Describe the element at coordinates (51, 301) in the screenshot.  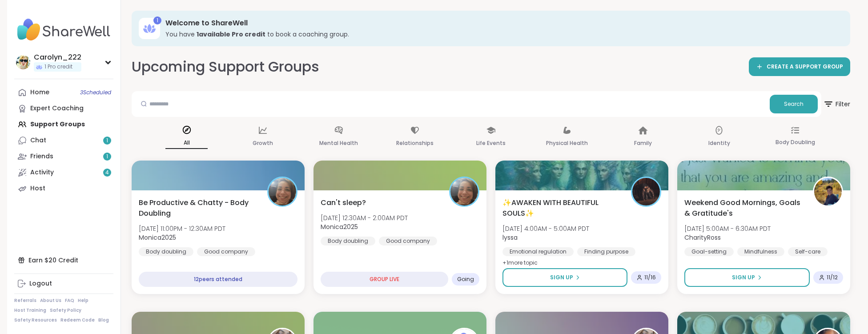
I see `a: About Us` at that location.